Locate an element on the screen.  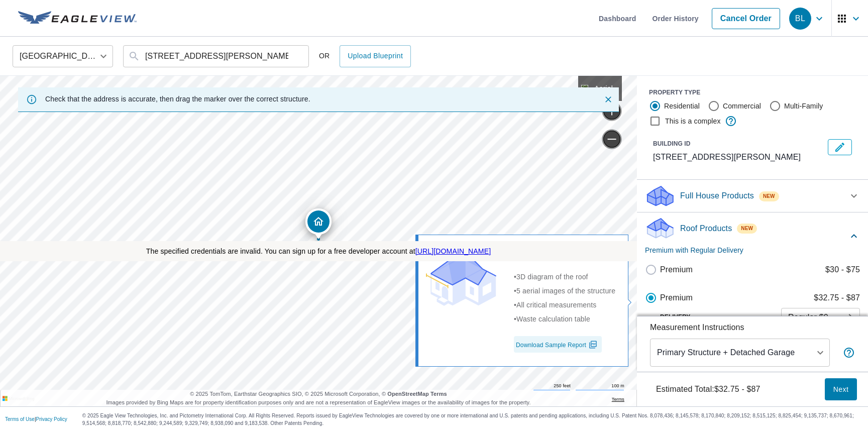
a: Cancel Order is located at coordinates (746, 18).